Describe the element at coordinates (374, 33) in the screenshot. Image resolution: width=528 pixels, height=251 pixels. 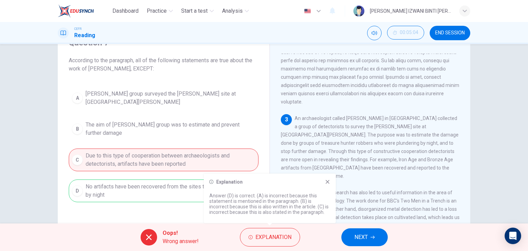
I see `div: Mute` at that location.